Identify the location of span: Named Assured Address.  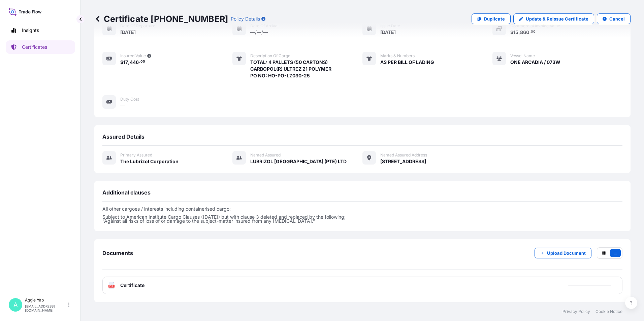
(404, 155).